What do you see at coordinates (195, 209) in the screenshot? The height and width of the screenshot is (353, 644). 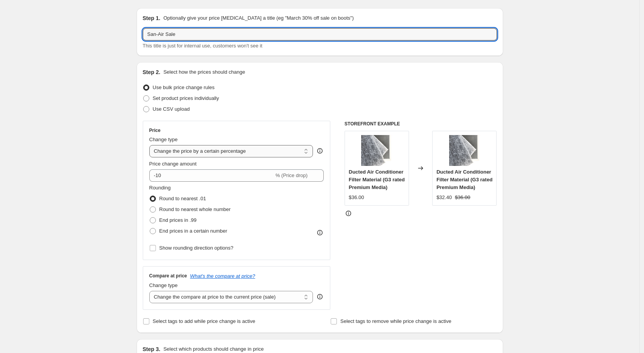 I see `span: Round to nearest whole number` at bounding box center [195, 209].